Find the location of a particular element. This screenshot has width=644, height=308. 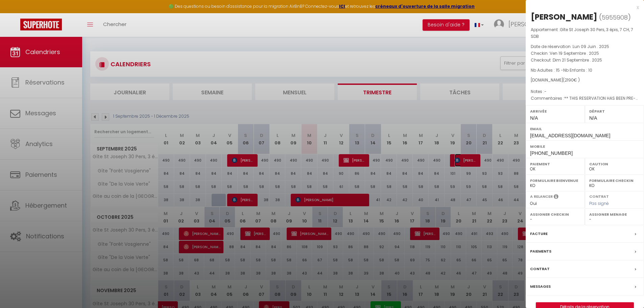

label: Assigner Menage is located at coordinates (614, 214).